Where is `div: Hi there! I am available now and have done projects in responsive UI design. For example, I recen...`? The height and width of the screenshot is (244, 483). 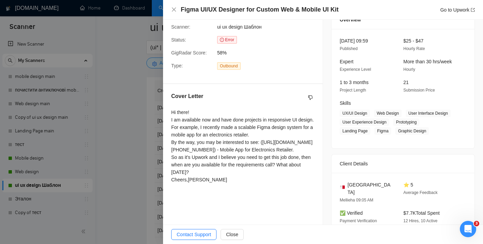 div: Hi there! I am available now and have done projects in responsive UI design. For example, I recen... is located at coordinates (243, 146).